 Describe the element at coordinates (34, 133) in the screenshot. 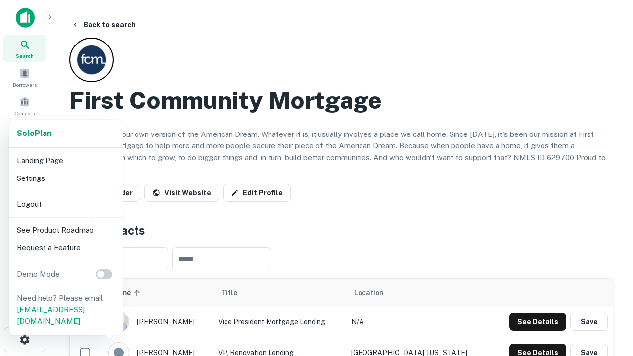

I see `strong: Solo Plan` at that location.